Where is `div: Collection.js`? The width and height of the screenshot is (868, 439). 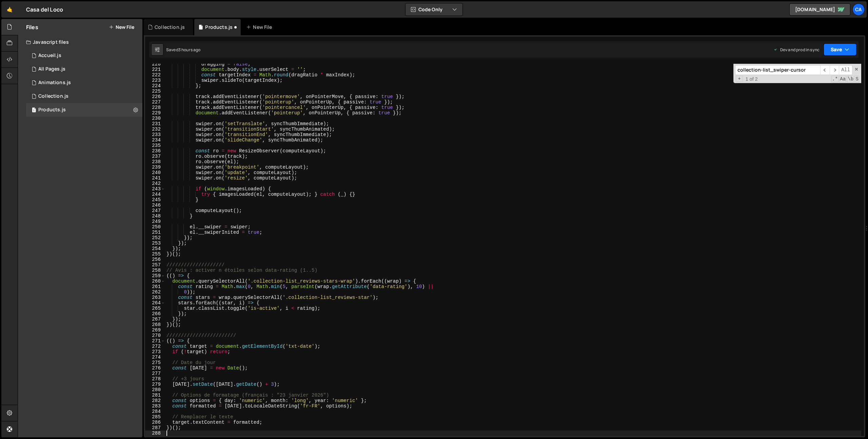
div: Collection.js is located at coordinates (169, 27).